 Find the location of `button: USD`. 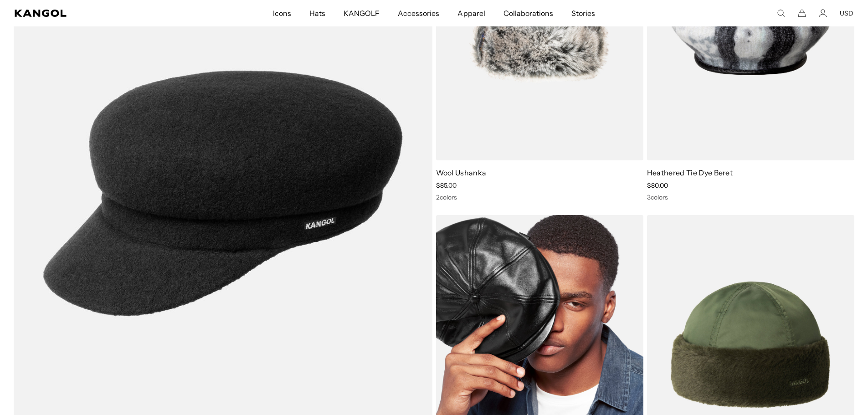

button: USD is located at coordinates (847, 13).